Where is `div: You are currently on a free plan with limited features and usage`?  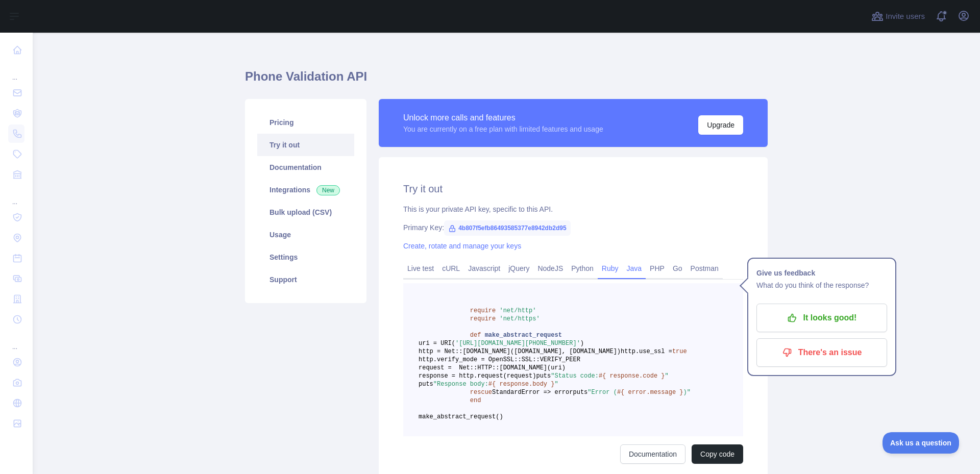
div: You are currently on a free plan with limited features and usage is located at coordinates (503, 129).